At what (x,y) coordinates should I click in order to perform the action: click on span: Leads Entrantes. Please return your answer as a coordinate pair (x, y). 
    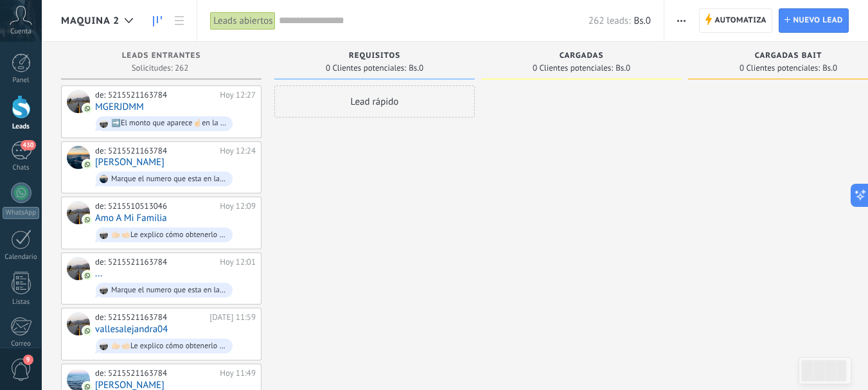
    Looking at the image, I should click on (161, 56).